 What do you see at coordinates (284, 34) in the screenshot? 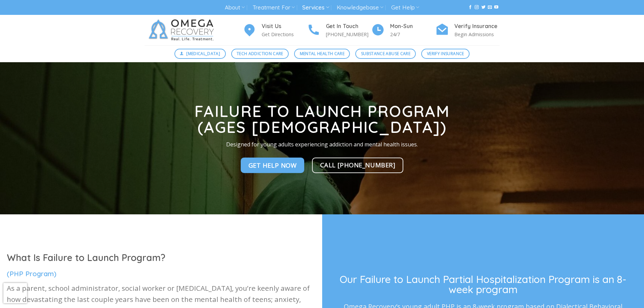
I see `p: Get Directions` at bounding box center [284, 34].